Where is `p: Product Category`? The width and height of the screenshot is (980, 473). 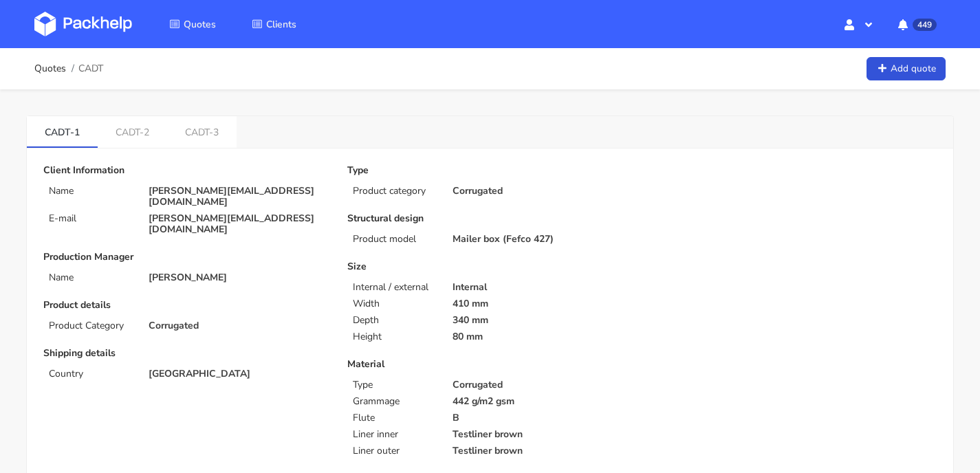 p: Product Category is located at coordinates (90, 326).